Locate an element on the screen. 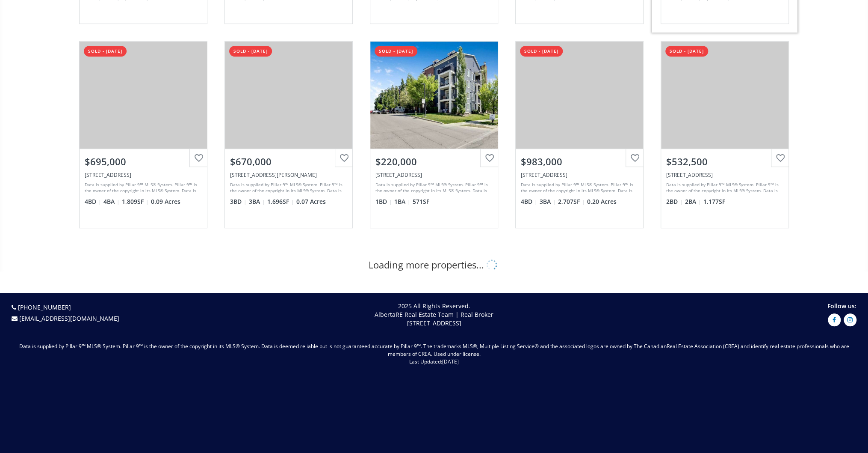 The width and height of the screenshot is (868, 453). div: $983,000 is located at coordinates (579, 161).